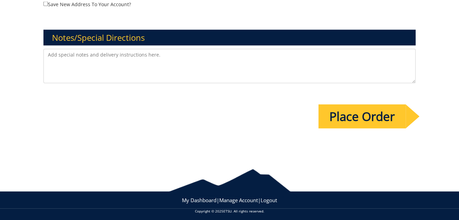 The image size is (459, 220). I want to click on a: Manage Account, so click(239, 200).